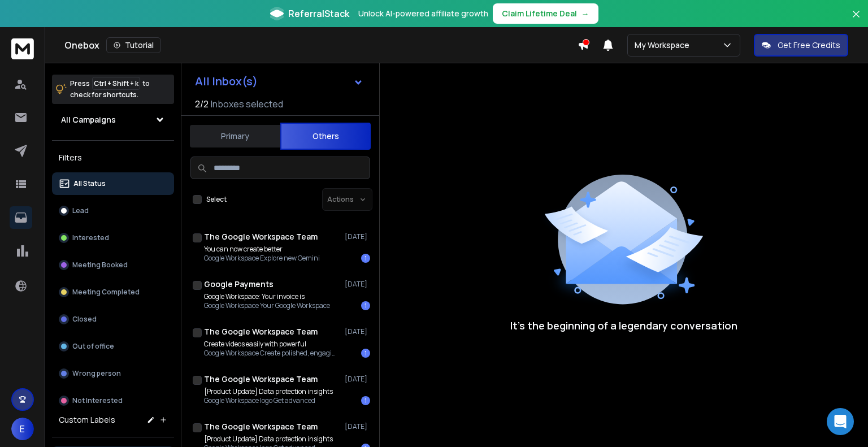  Describe the element at coordinates (839, 422) in the screenshot. I see `div: Open Intercom Messenger` at that location.